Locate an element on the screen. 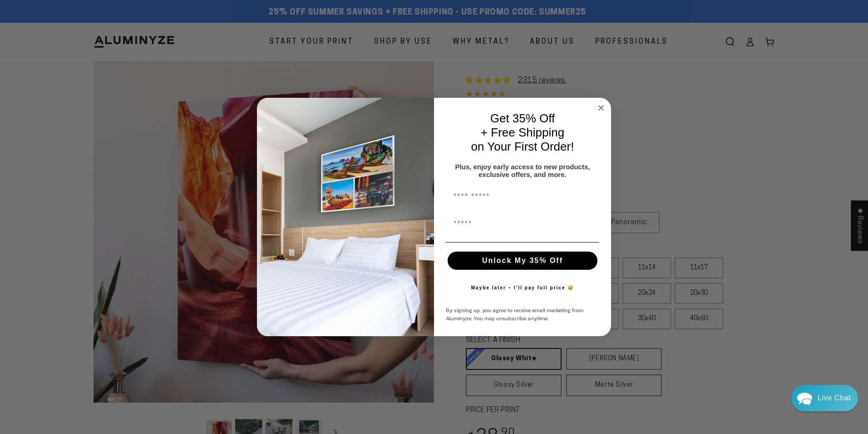  button: Unlock My 35% Off is located at coordinates (522, 261).